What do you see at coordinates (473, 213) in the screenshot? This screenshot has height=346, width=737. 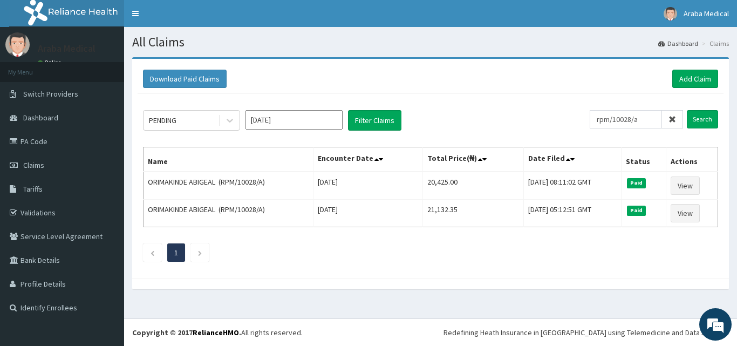 I see `td: 21,132.35` at bounding box center [473, 213].